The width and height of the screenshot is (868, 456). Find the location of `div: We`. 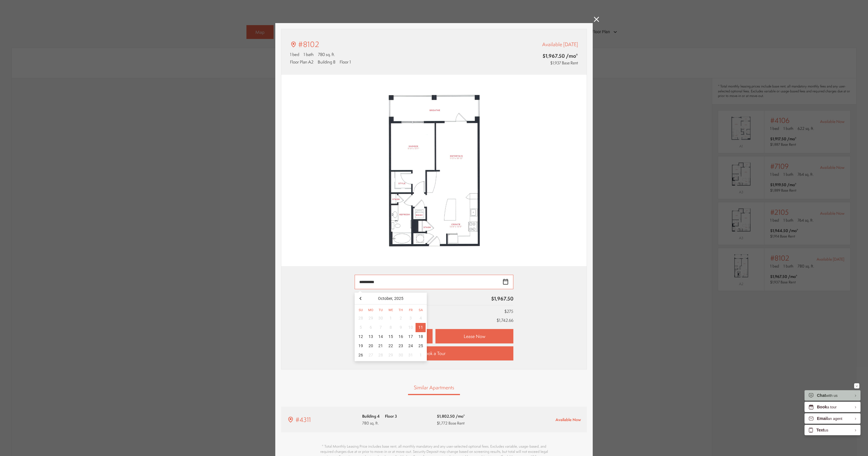

div: We is located at coordinates (390, 311).